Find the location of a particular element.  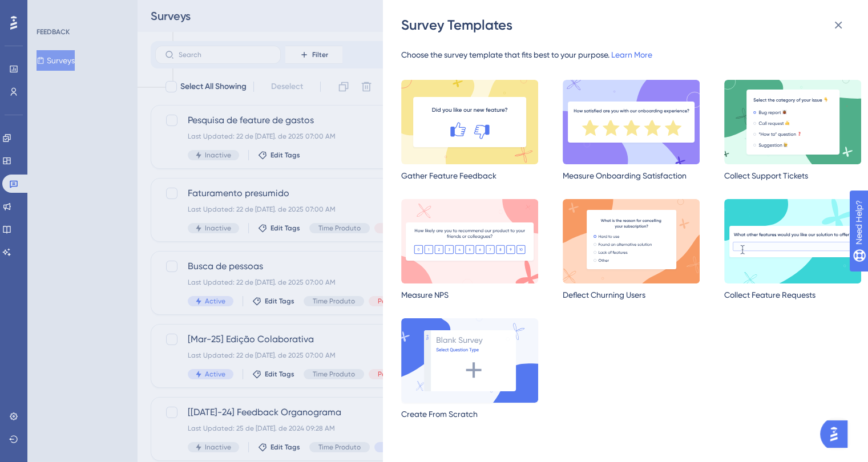

div: Survey Templates is located at coordinates (627, 25).